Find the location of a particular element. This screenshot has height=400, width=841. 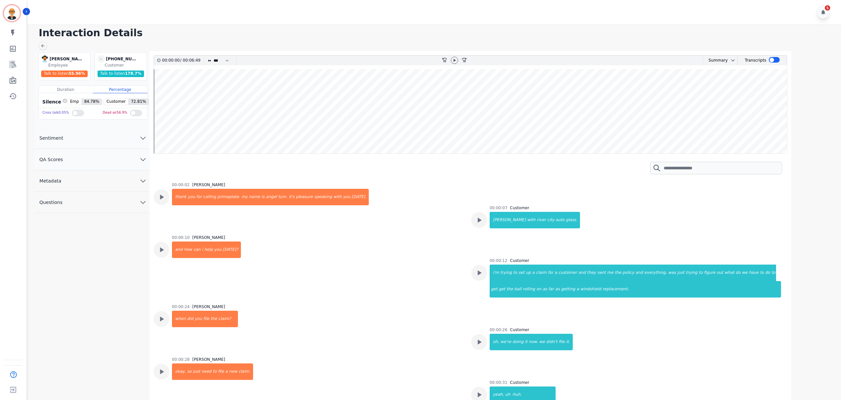

div: ball is located at coordinates (518, 289).